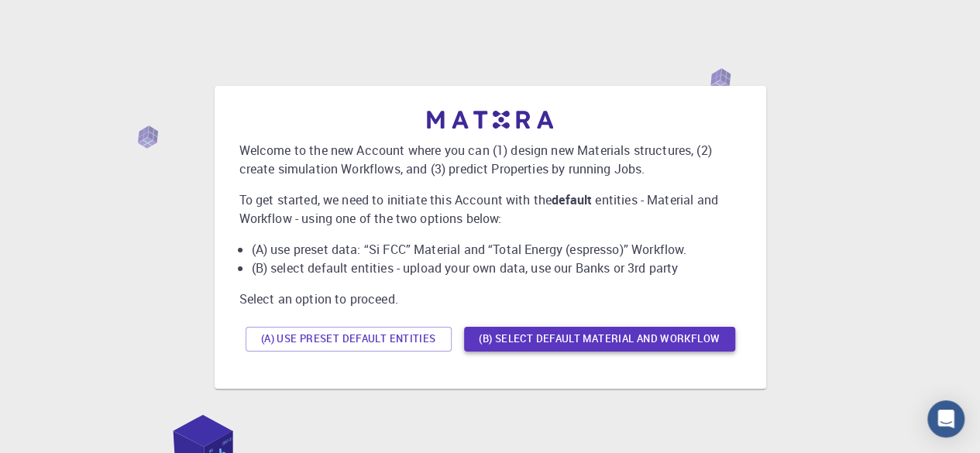 The height and width of the screenshot is (453, 980). What do you see at coordinates (348, 339) in the screenshot?
I see `button: (A) Use preset default entities` at bounding box center [348, 339].